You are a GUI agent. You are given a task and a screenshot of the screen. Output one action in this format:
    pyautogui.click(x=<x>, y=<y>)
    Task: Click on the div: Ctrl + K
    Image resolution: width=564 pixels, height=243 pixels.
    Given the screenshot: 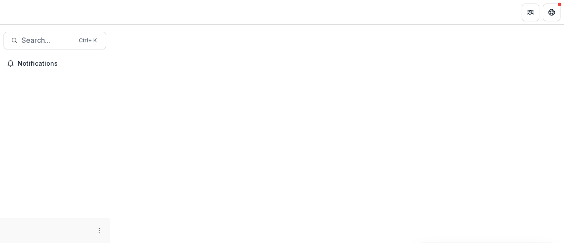 What is the action you would take?
    pyautogui.click(x=88, y=41)
    